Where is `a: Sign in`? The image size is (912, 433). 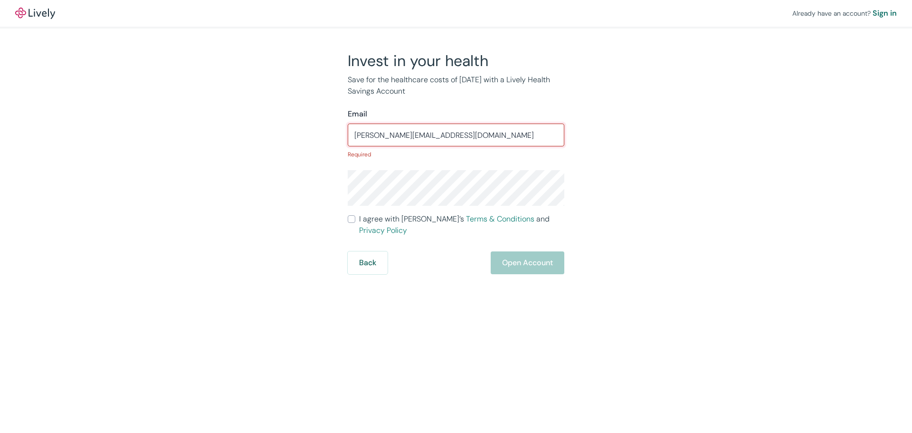
a: Sign in is located at coordinates (884, 13).